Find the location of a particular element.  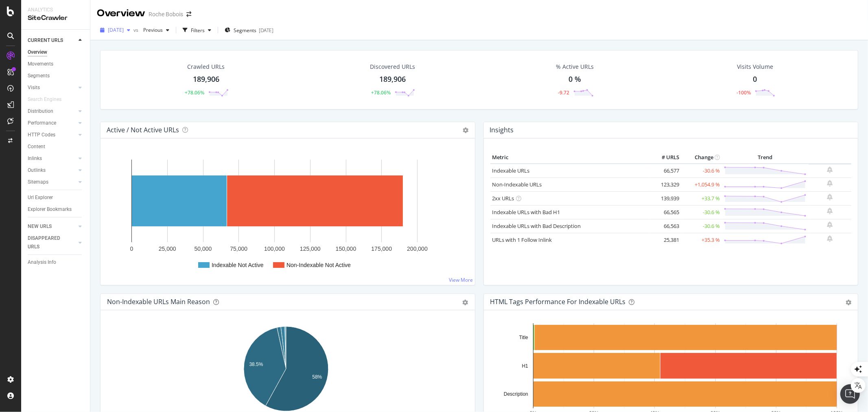

div: Crawled URLs is located at coordinates (206, 67).